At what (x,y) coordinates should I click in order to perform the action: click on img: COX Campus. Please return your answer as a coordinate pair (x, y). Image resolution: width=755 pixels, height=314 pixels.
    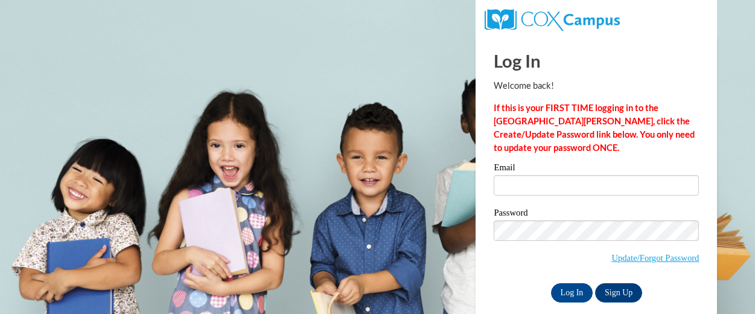
    Looking at the image, I should click on (552, 20).